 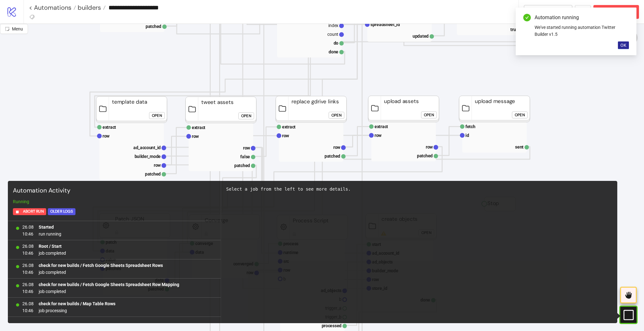 What do you see at coordinates (77, 311) in the screenshot?
I see `span: job processing` at bounding box center [77, 311].